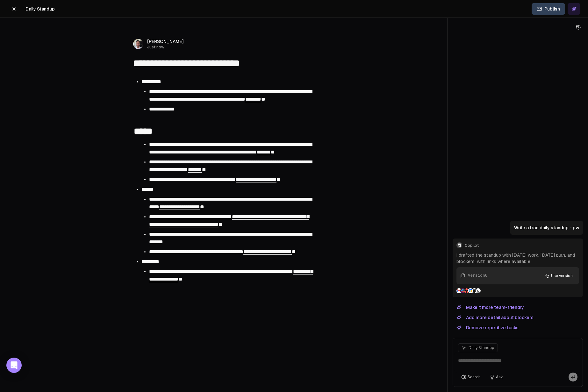 The image size is (588, 392). Describe the element at coordinates (165, 47) in the screenshot. I see `span: Just now` at that location.